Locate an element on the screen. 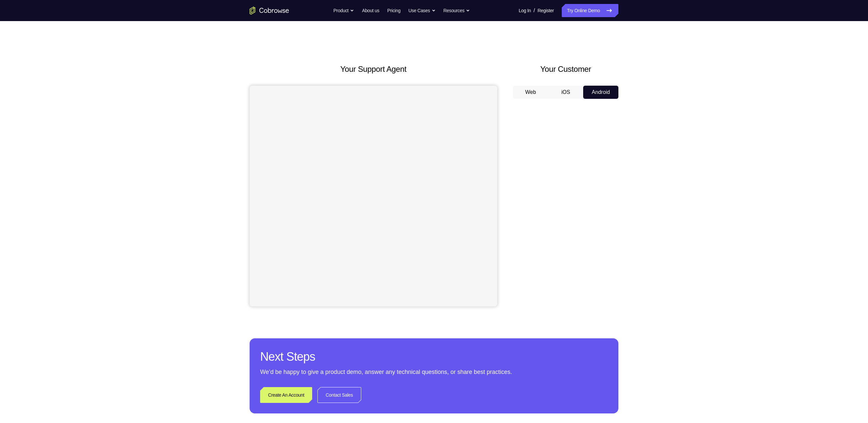 The width and height of the screenshot is (868, 423). button: iOS is located at coordinates (566, 92).